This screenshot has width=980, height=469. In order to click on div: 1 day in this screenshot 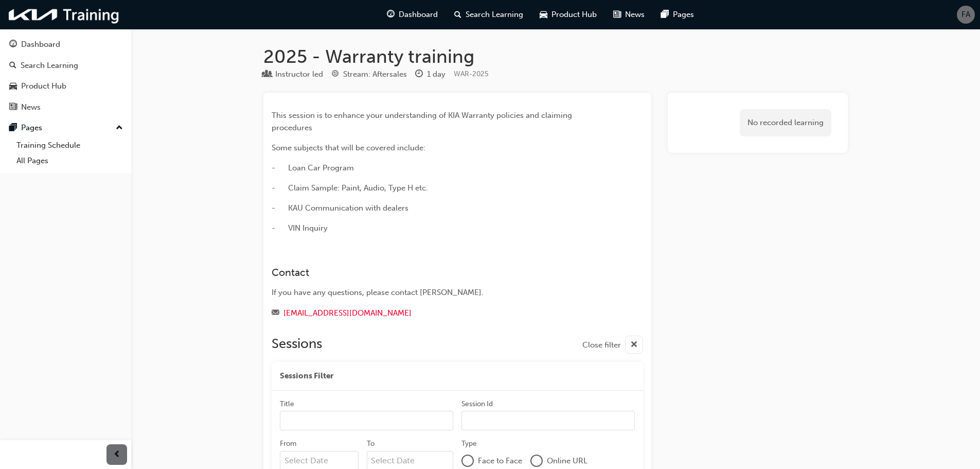, I will do `click(436, 74)`.